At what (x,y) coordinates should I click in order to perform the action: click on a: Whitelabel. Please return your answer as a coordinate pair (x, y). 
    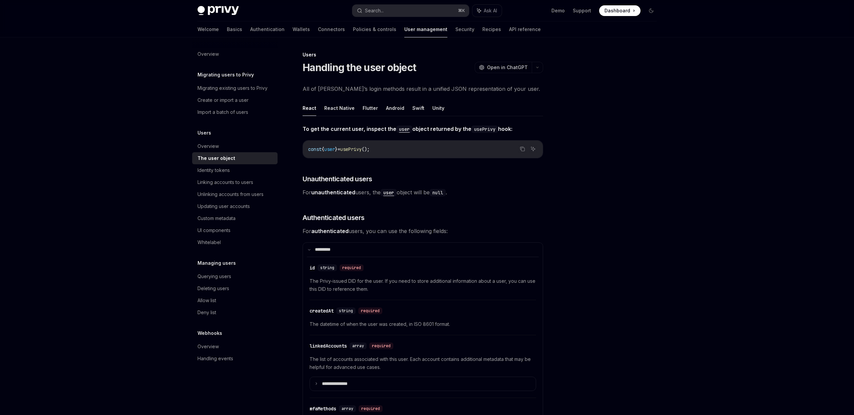
    Looking at the image, I should click on (235, 242).